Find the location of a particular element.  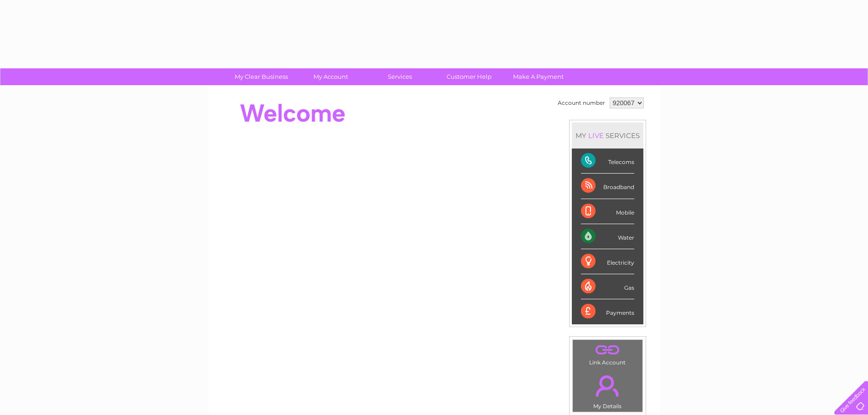

div: Payments is located at coordinates (607, 312).